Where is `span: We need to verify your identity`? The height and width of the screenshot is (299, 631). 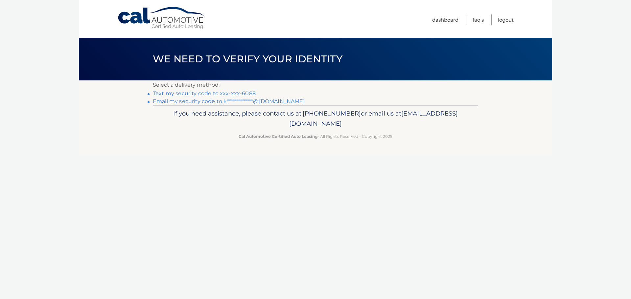 span: We need to verify your identity is located at coordinates (247, 59).